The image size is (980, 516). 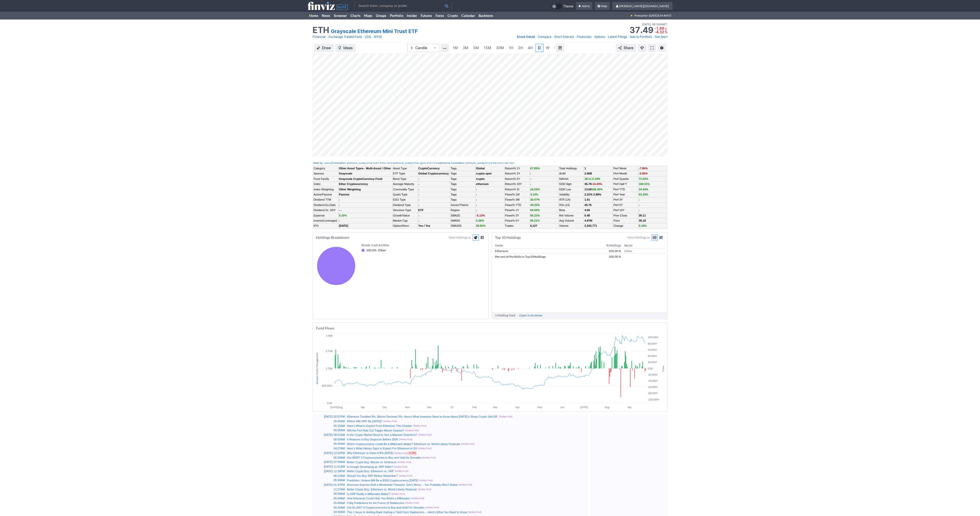 I want to click on td: Flows% 3M, so click(x=517, y=199).